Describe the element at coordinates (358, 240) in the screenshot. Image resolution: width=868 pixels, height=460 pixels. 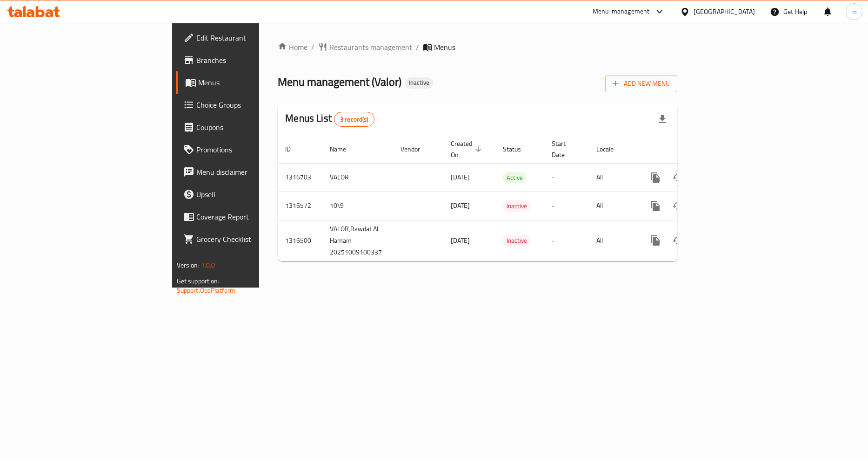
I see `td: VALOR,Rawdat Al Hamam 20251009100337` at that location.